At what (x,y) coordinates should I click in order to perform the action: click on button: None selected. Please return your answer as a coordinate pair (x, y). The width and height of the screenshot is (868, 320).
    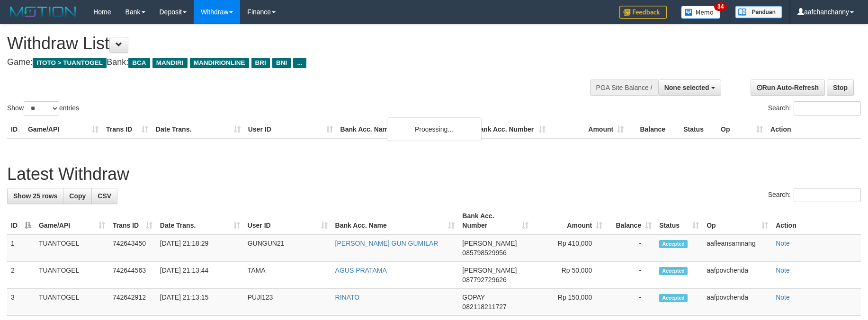
    Looking at the image, I should click on (690, 87).